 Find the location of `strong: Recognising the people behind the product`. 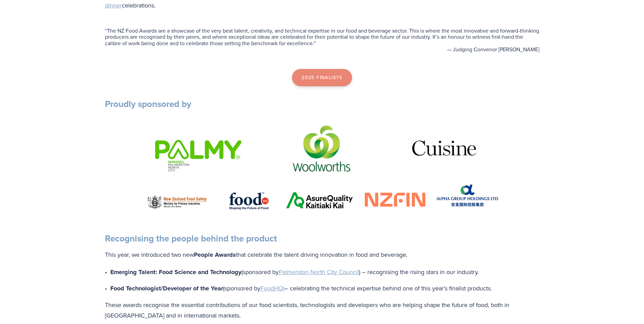

strong: Recognising the people behind the product is located at coordinates (190, 239).